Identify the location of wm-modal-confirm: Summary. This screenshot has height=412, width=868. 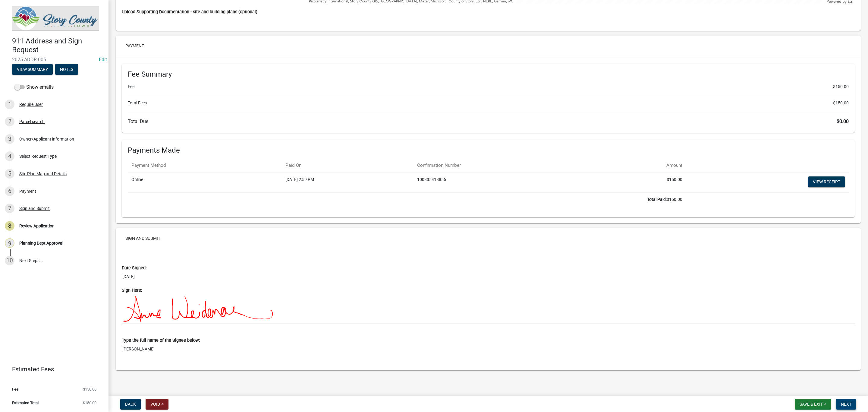
(32, 70).